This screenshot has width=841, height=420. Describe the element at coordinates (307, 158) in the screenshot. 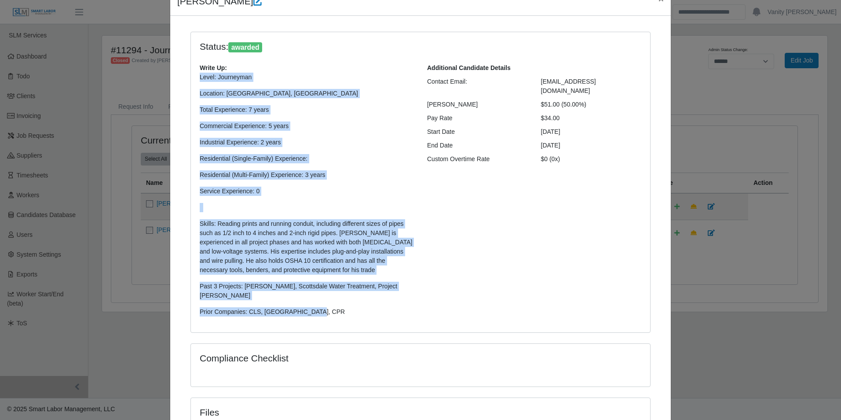

I see `p: Residential (Single-Family) Experience:` at that location.